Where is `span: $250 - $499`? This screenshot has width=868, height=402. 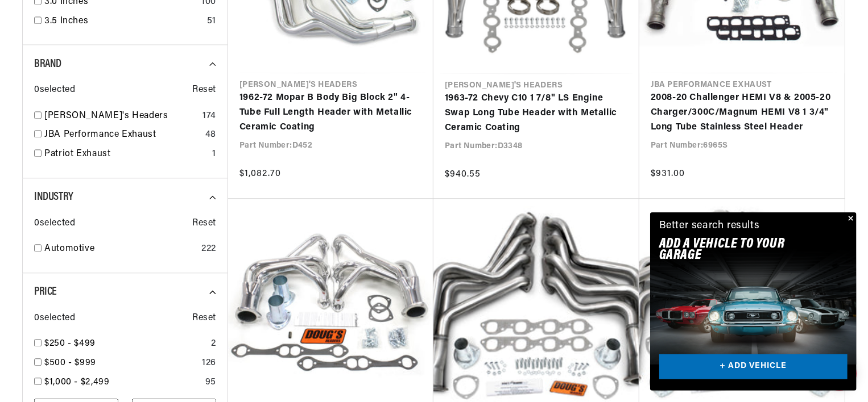
span: $250 - $499 is located at coordinates (70, 344).